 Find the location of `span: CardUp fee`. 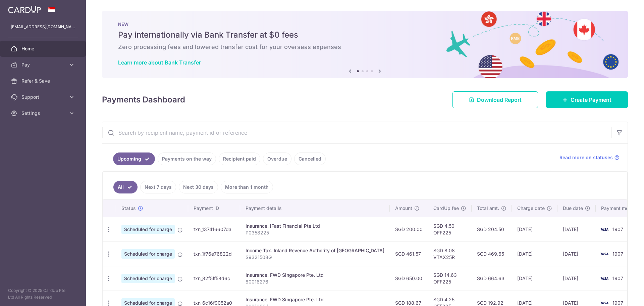

span: CardUp fee is located at coordinates (447, 208).